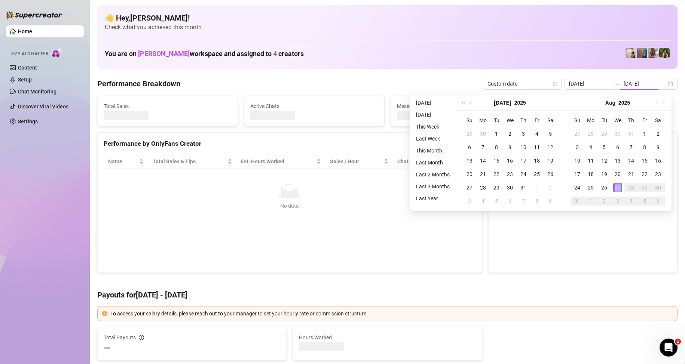 The height and width of the screenshot is (364, 685). Describe the element at coordinates (25, 80) in the screenshot. I see `a: Setup` at that location.